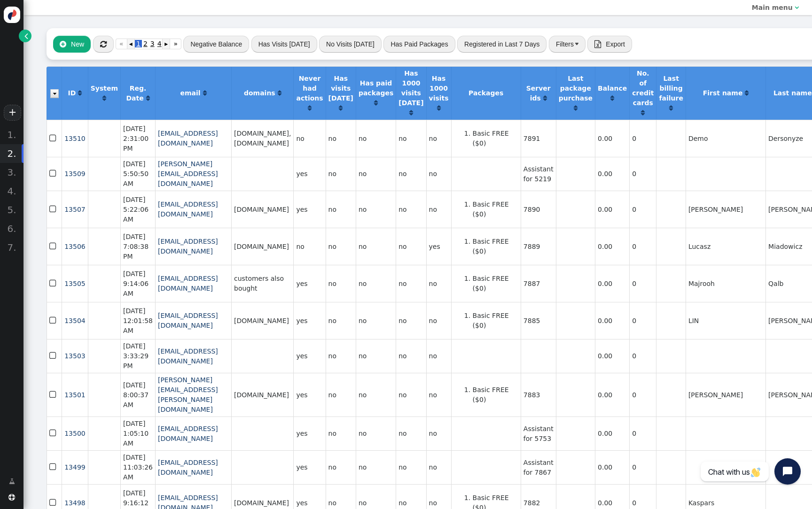 Image resolution: width=812 pixels, height=509 pixels. What do you see at coordinates (75, 503) in the screenshot?
I see `a: 13498` at bounding box center [75, 503].